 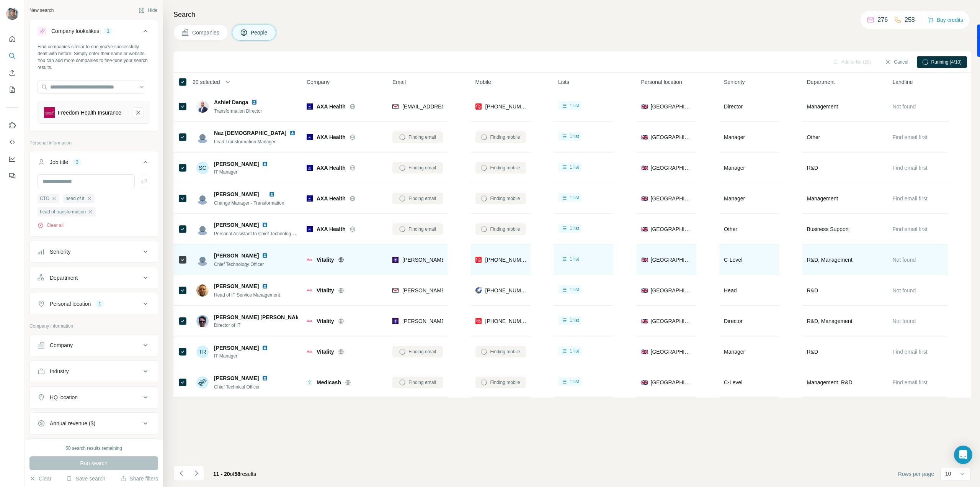 I want to click on button: Quick start, so click(x=12, y=39).